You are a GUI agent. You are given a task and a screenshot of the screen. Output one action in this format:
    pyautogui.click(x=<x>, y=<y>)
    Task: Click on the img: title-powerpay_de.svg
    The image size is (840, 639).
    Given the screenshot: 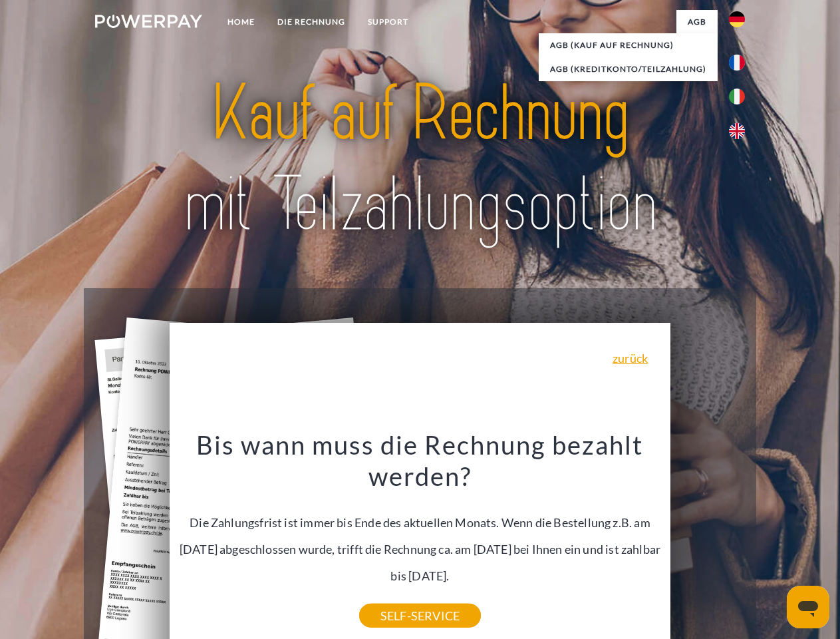 What is the action you would take?
    pyautogui.click(x=420, y=159)
    